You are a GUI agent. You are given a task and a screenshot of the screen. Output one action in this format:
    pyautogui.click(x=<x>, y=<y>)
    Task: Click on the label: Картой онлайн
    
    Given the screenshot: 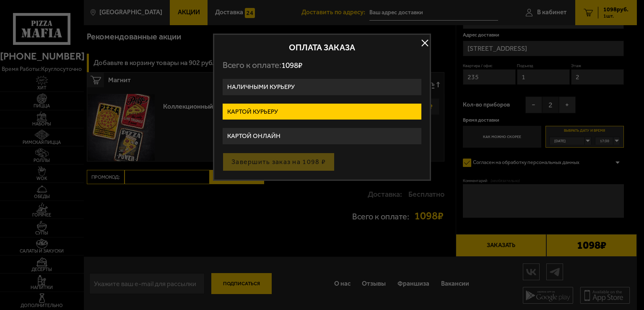 What is the action you would take?
    pyautogui.click(x=322, y=136)
    